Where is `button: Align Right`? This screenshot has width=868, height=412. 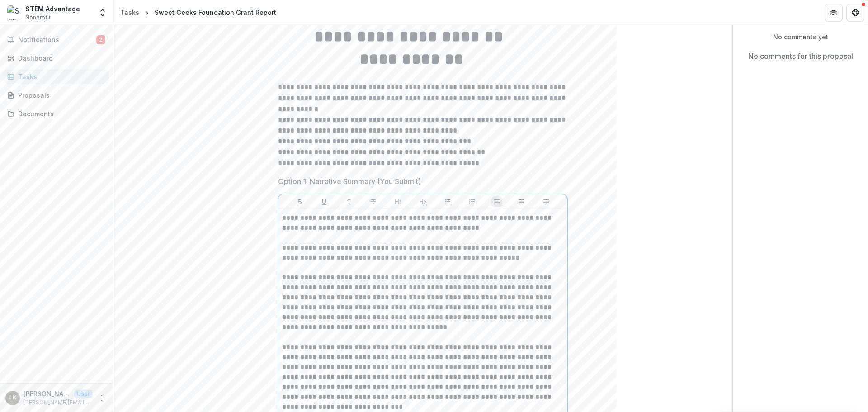 button: Align Right is located at coordinates (546, 202).